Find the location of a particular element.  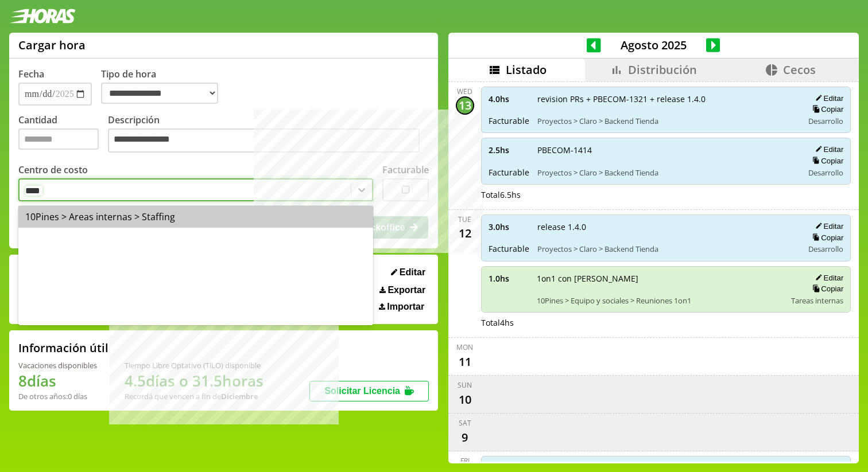

div: De otros años: 0 días is located at coordinates (58, 396).